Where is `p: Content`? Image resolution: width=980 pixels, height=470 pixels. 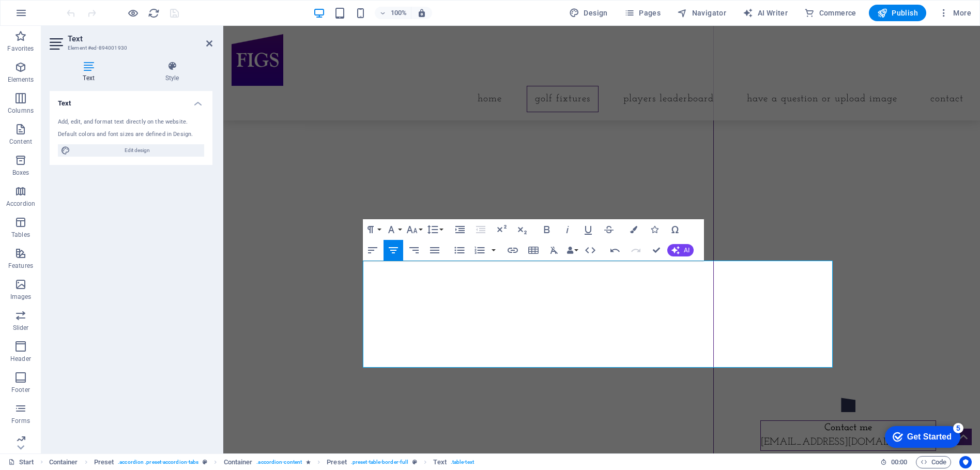 p: Content is located at coordinates (21, 142).